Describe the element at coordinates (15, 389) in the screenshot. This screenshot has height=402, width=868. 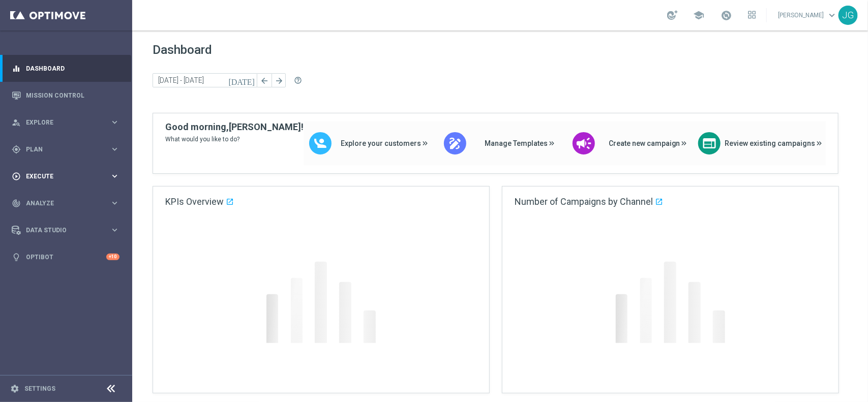
I see `i: settings` at that location.